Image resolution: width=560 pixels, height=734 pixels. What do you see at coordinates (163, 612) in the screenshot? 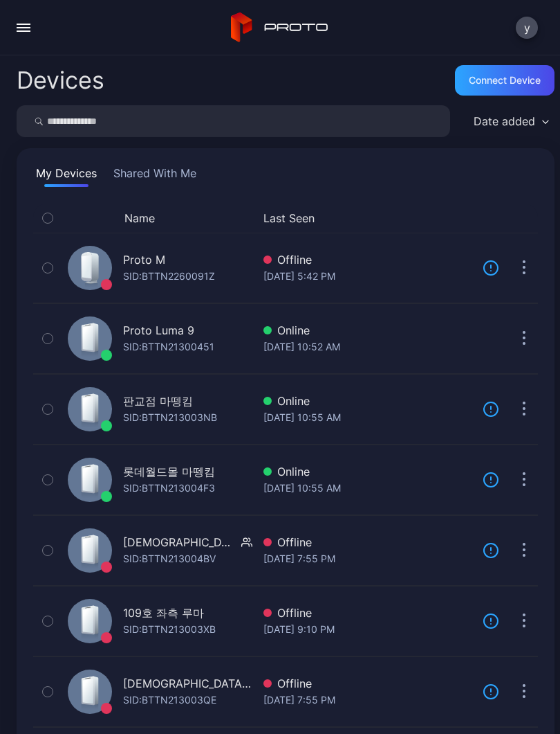
I see `div: 109호 좌측 루마` at bounding box center [163, 612].